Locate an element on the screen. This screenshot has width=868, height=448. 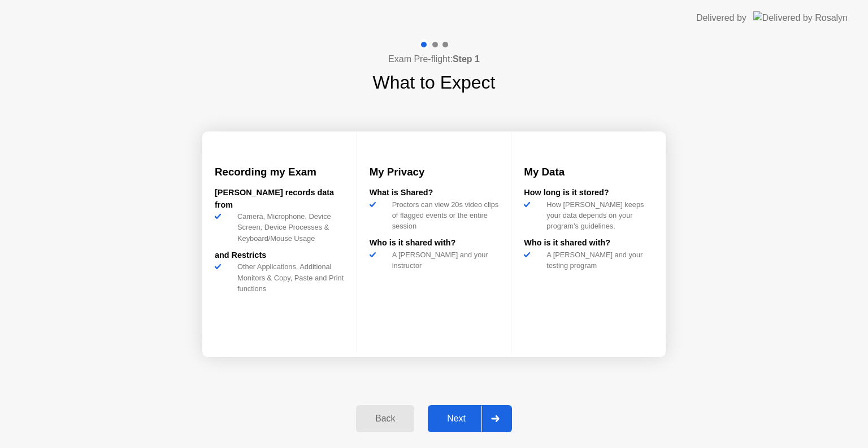
div: Back is located at coordinates (385, 419).